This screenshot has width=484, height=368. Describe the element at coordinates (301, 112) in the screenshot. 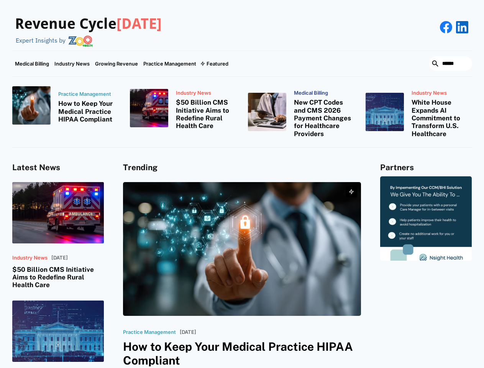

I see `a: Medical BillingNew CPT Codes and CMS 2026 Payment Changes for Healthcare Providers` at that location.